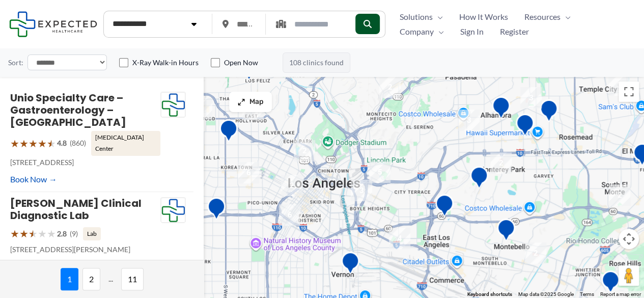 The height and width of the screenshot is (298, 644). Describe the element at coordinates (166, 63) in the screenshot. I see `label: X-Ray Walk-in Hours` at that location.